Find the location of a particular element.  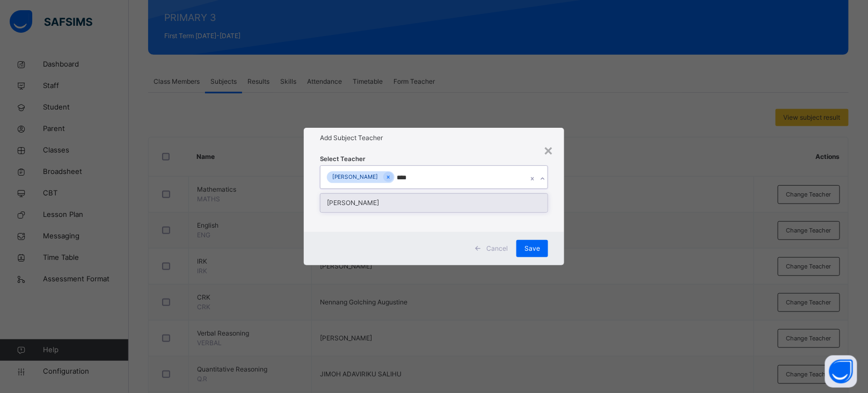

span: Cancel is located at coordinates (497, 248).